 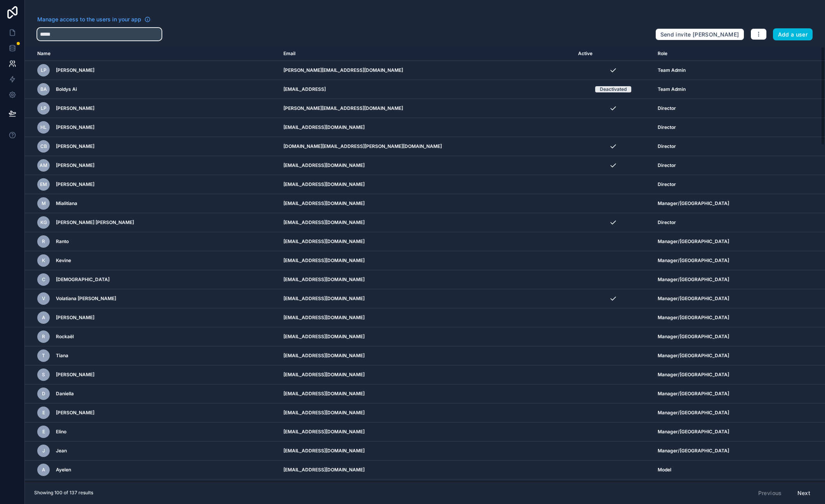 What do you see at coordinates (793, 35) in the screenshot?
I see `button: Add a user` at bounding box center [793, 35].